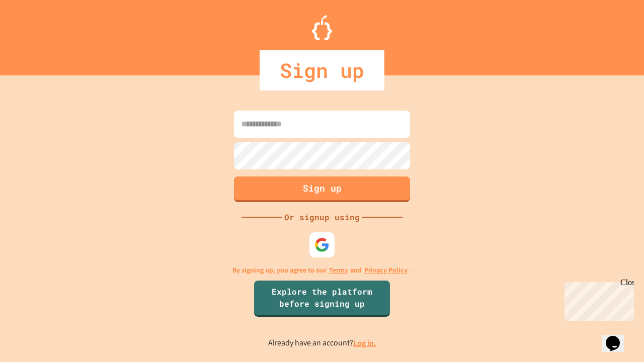  I want to click on div: Or signup using, so click(322, 217).